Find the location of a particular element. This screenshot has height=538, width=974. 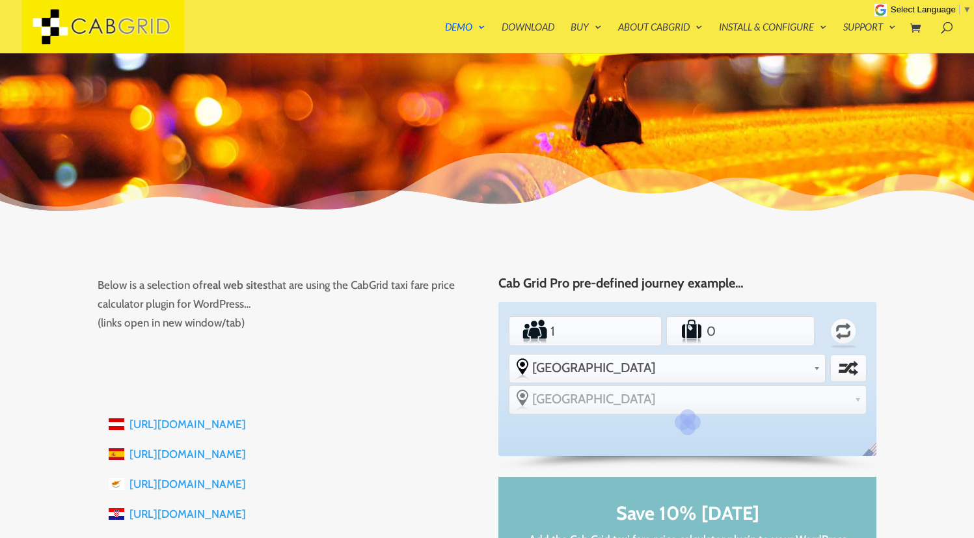

a: CabGrid Taxi Plugin is located at coordinates (103, 25).